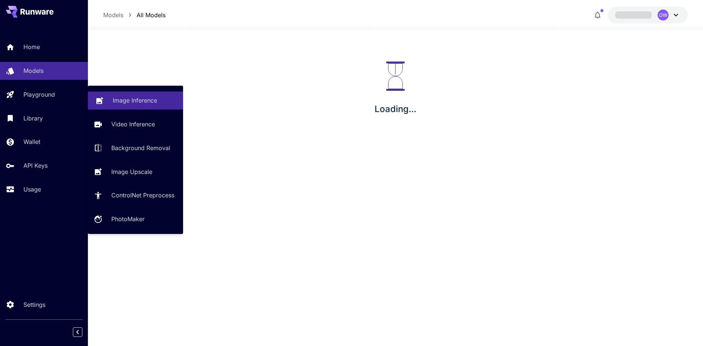 Image resolution: width=703 pixels, height=346 pixels. Describe the element at coordinates (143, 195) in the screenshot. I see `p: ControlNet Preprocess` at that location.